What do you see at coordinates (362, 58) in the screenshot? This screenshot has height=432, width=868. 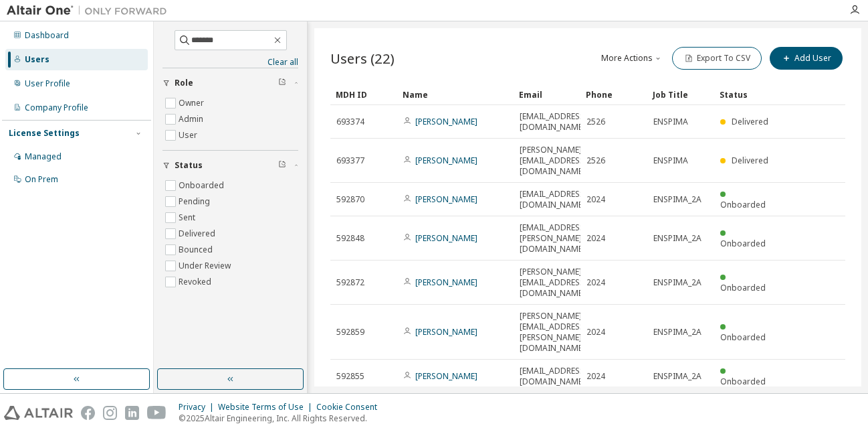 I see `span: Users (22)` at bounding box center [362, 58].